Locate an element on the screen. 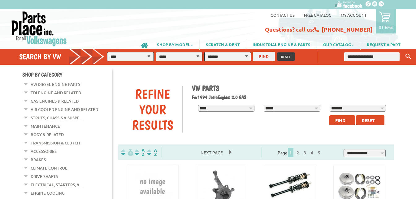 This screenshot has height=199, width=416. a: 2 is located at coordinates (298, 152).